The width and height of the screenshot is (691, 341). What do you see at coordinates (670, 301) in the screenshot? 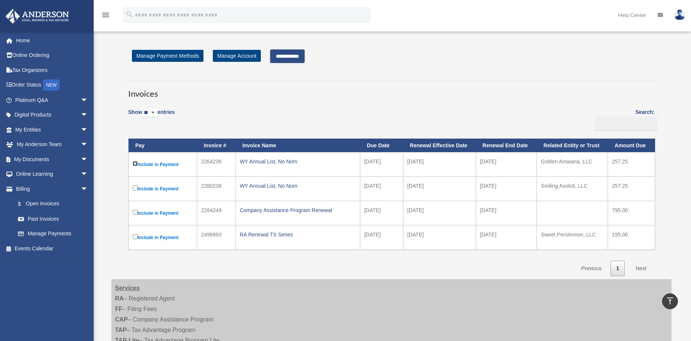
I see `i: vertical_align_top` at bounding box center [670, 301].